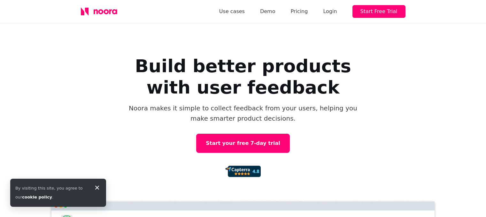  What do you see at coordinates (299, 12) in the screenshot?
I see `a: Pricing` at bounding box center [299, 12].